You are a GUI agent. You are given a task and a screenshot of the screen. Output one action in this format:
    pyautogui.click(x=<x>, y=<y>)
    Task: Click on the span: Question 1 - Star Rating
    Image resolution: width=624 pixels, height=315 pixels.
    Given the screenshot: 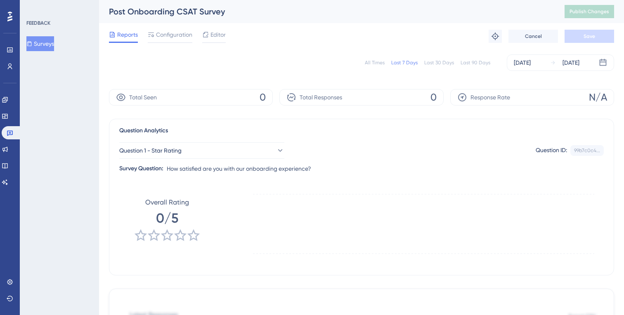 What is the action you would take?
    pyautogui.click(x=150, y=151)
    